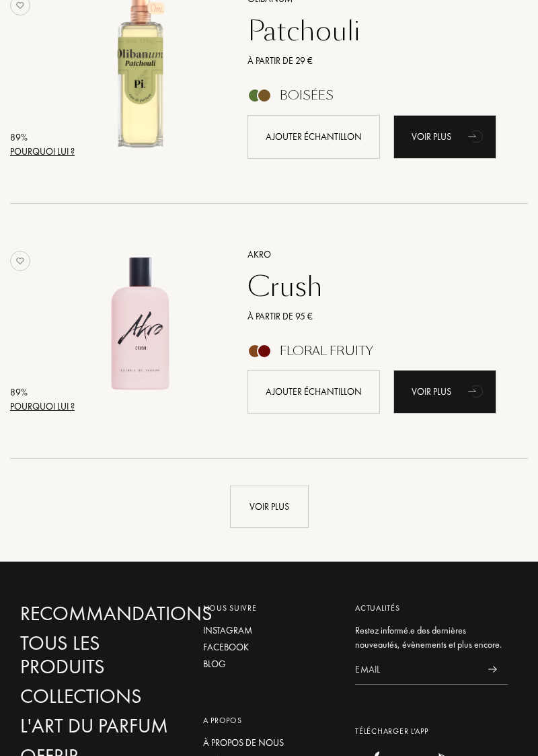 The image size is (538, 756). Describe the element at coordinates (373, 99) in the screenshot. I see `a: Boisées` at that location.